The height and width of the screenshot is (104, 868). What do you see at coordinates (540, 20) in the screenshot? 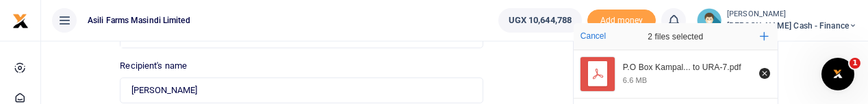
I see `a: UGX 10,644,788` at bounding box center [540, 20].